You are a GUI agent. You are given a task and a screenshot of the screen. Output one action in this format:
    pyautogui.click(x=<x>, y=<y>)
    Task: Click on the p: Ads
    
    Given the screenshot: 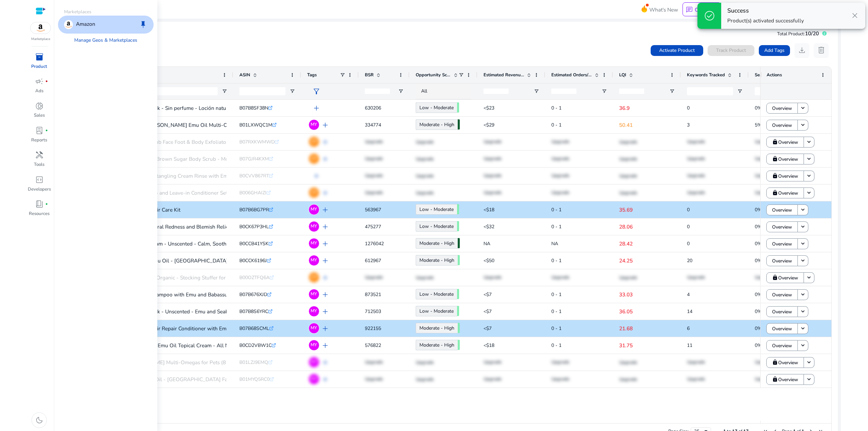 What is the action you would take?
    pyautogui.click(x=40, y=91)
    